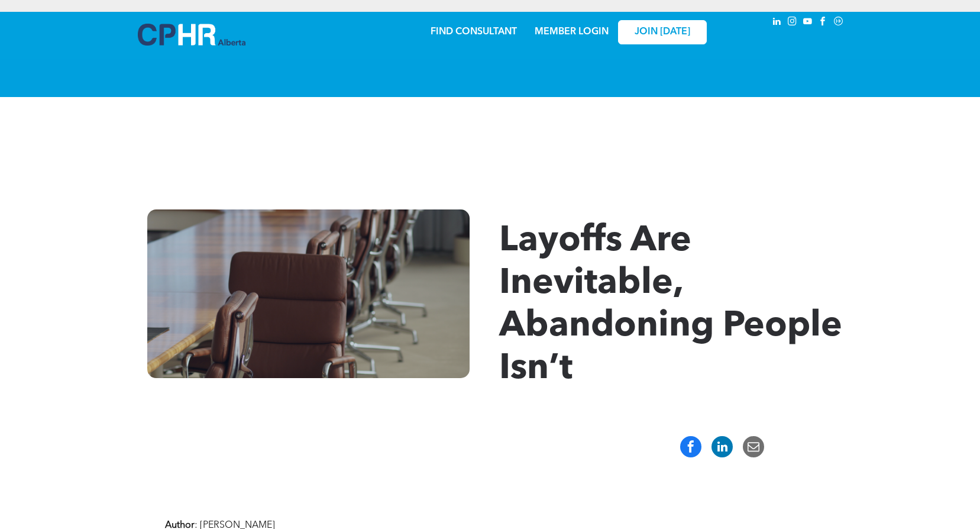 This screenshot has height=529, width=980. Describe the element at coordinates (838, 22) in the screenshot. I see `a: Social network` at that location.